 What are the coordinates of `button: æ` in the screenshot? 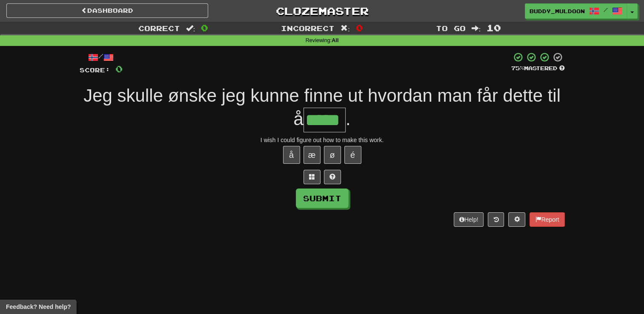 It's located at (312, 155).